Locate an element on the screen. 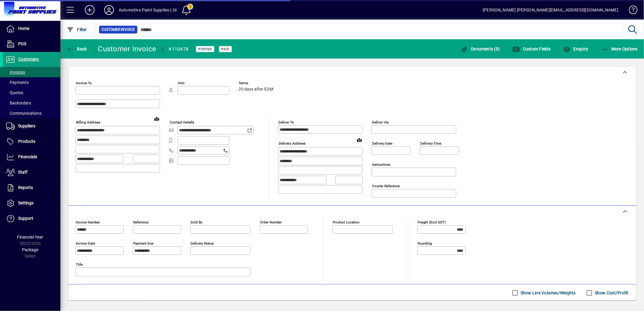 This screenshot has width=644, height=311. span: Suppliers is located at coordinates (26, 126).